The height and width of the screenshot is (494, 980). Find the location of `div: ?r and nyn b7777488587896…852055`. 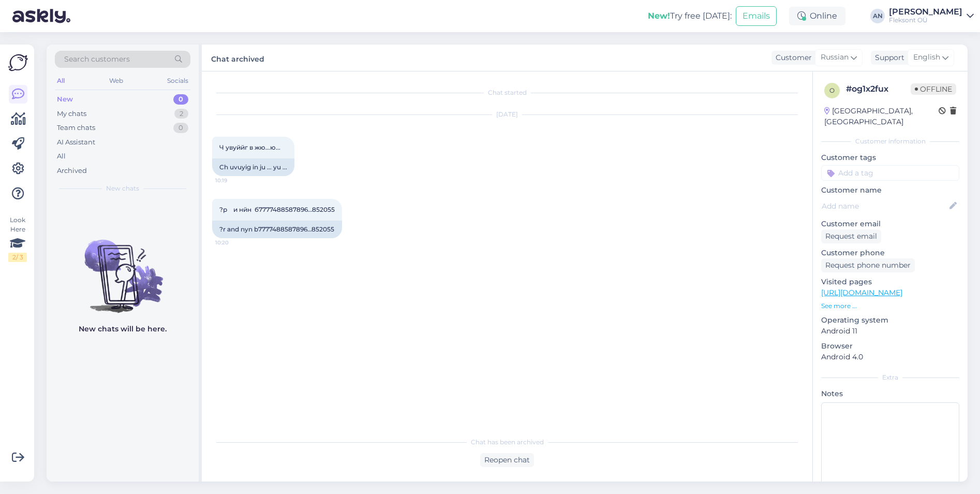

div: ?r and nyn b7777488587896…852055 is located at coordinates (276, 229).